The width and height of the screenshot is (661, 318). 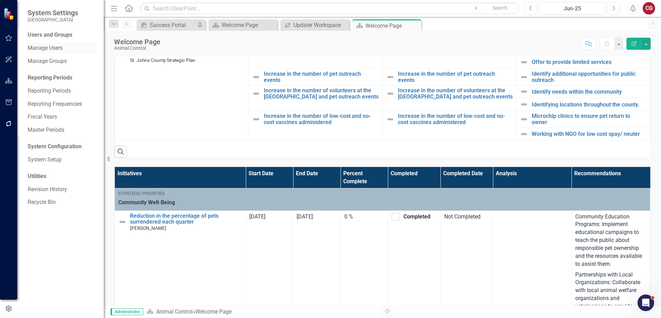 What do you see at coordinates (572, 8) in the screenshot?
I see `button: Jun-25` at bounding box center [572, 8].